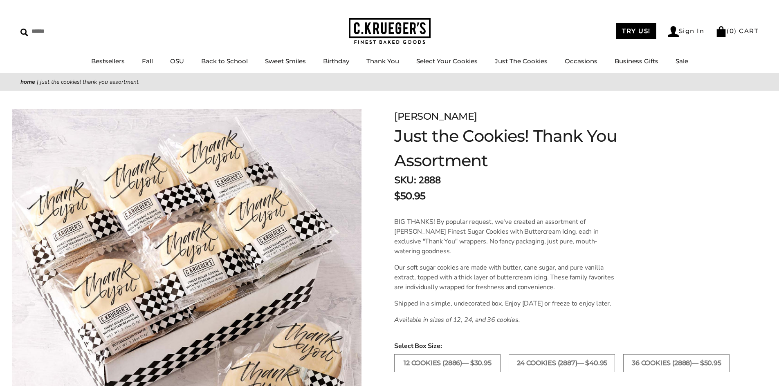 Image resolution: width=779 pixels, height=386 pixels. What do you see at coordinates (457, 320) in the screenshot?
I see `em: Available in sizes of 12, 24, and 36 cookies.` at bounding box center [457, 320].